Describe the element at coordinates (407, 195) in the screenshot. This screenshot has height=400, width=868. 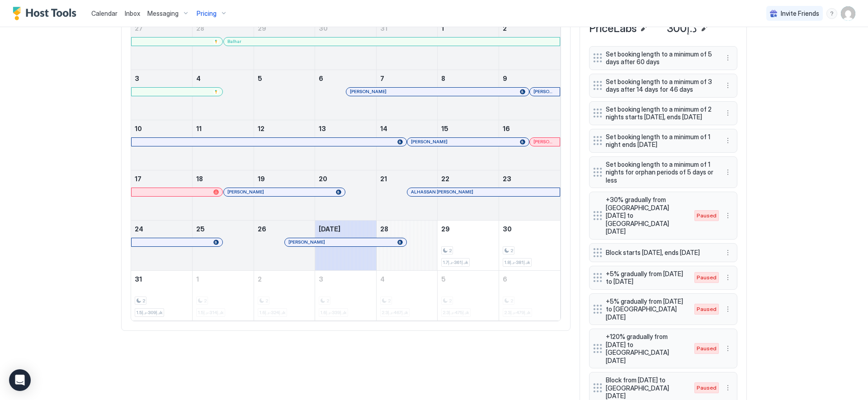
I see `td: August 21, 2025` at that location.